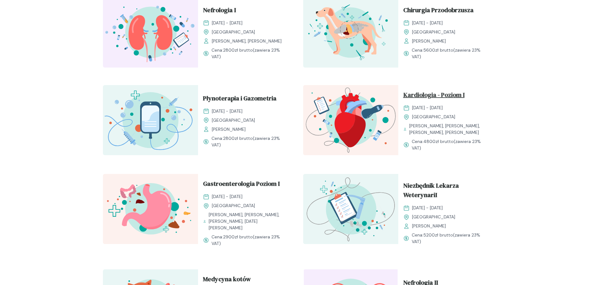 The height and width of the screenshot is (285, 596). I want to click on span: Kardiologia - Poziom I, so click(434, 96).